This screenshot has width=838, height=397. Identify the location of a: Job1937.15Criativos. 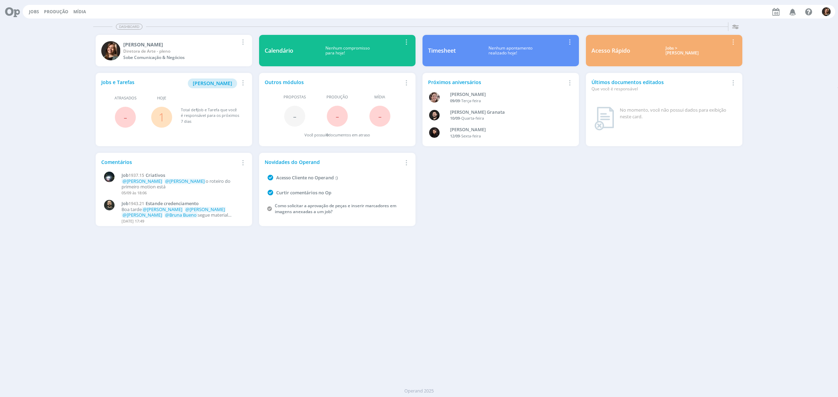
(182, 176).